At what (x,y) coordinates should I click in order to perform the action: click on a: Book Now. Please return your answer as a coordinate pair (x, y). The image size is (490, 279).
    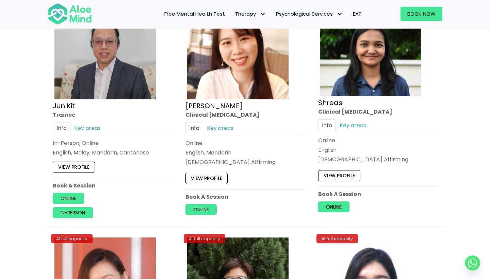
    Looking at the image, I should click on (421, 14).